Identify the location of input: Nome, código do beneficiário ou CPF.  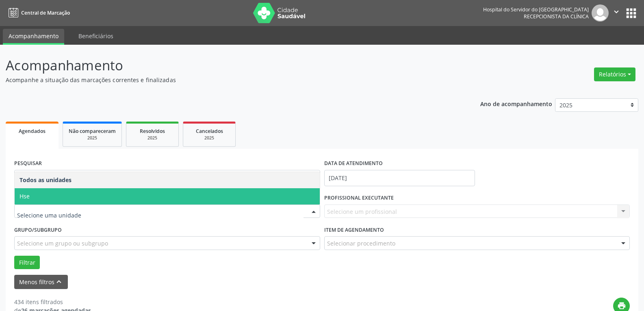
(167, 178).